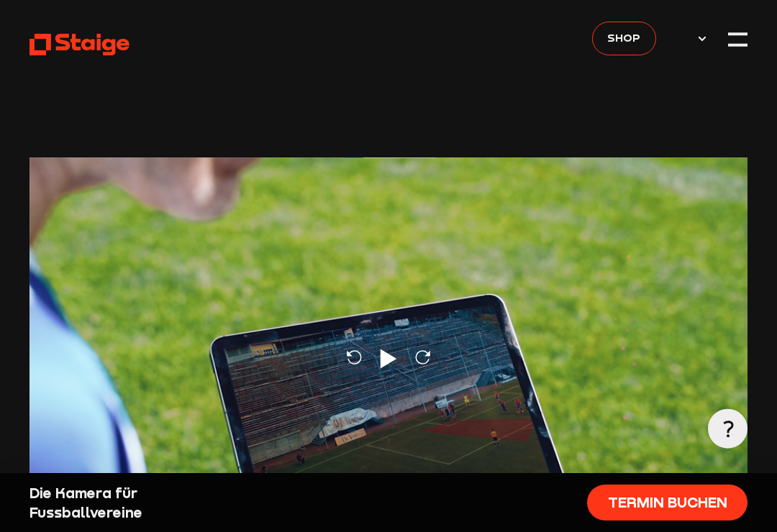 The image size is (777, 532). I want to click on div: Die Kamera für Fussballvereine, so click(114, 502).